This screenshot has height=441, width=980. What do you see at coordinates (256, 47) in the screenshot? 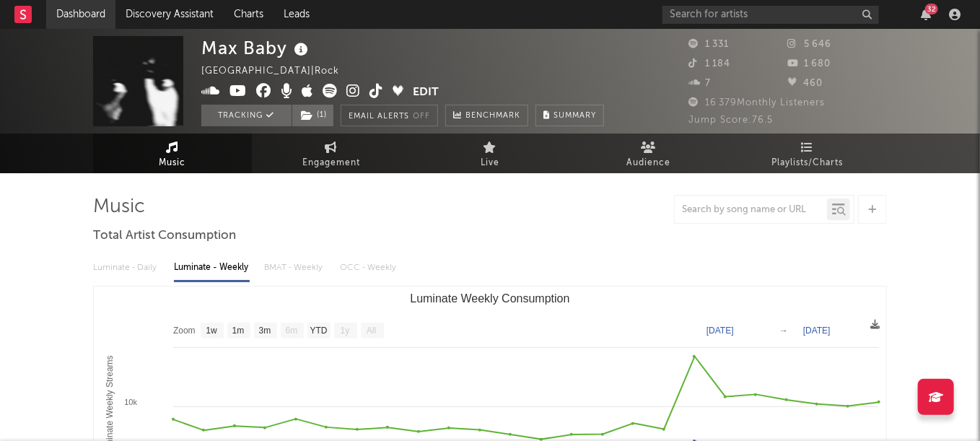
I see `div: Max Baby` at bounding box center [256, 47].